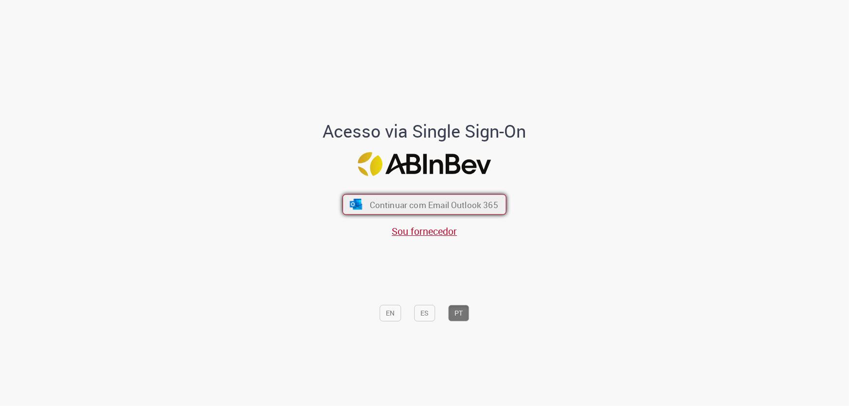 The height and width of the screenshot is (406, 849). Describe the element at coordinates (425, 165) in the screenshot. I see `img: Logo ABInBev` at that location.